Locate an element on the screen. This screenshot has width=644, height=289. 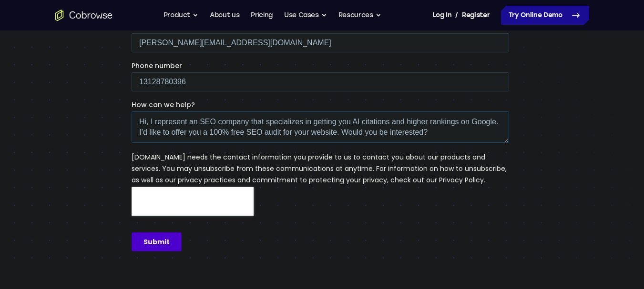
a: Go to the home page is located at coordinates (84, 15).